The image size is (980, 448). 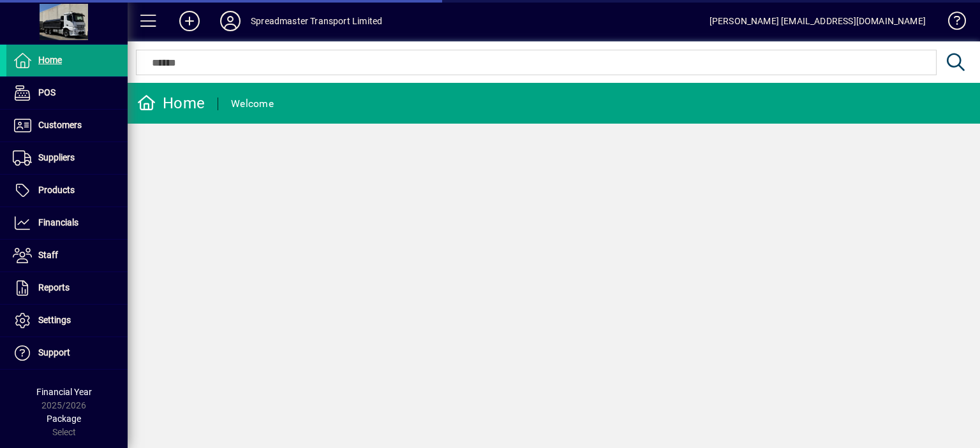 I want to click on span: Staff, so click(x=48, y=255).